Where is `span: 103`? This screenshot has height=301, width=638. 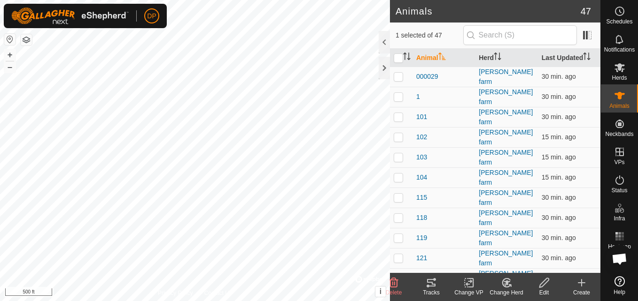 span: 103 is located at coordinates (421, 157).